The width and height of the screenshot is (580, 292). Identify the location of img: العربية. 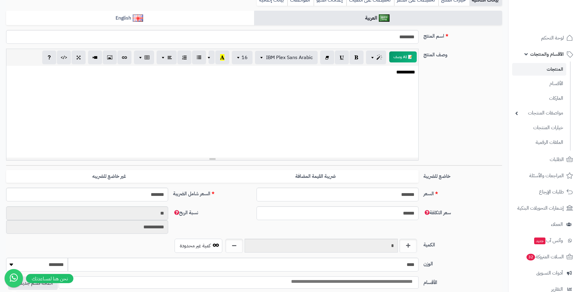
(384, 18).